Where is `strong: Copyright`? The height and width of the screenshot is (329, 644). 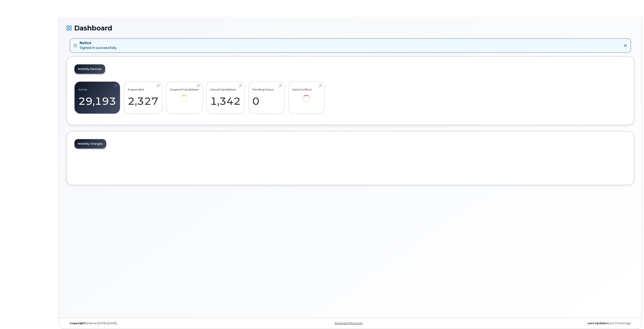 strong: Copyright is located at coordinates (77, 323).